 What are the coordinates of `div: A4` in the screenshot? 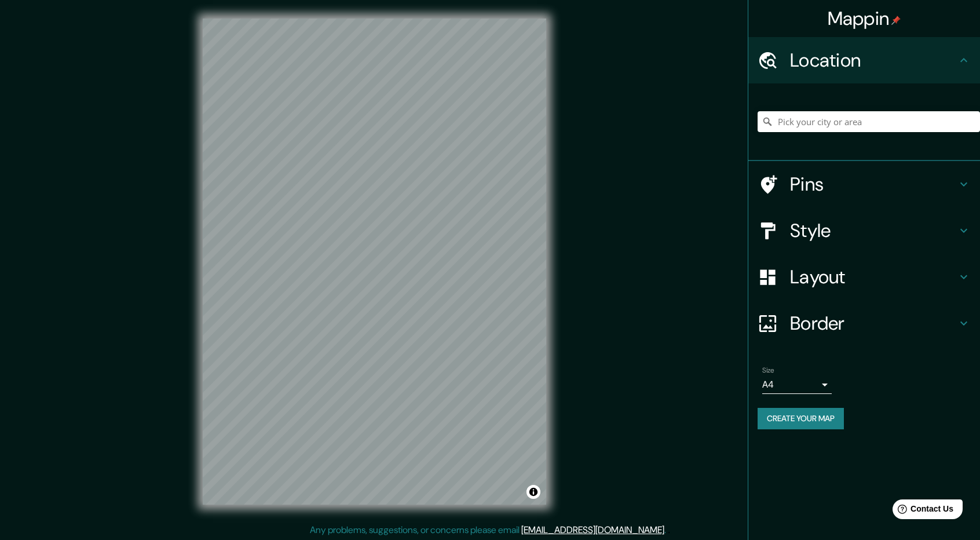 It's located at (797, 385).